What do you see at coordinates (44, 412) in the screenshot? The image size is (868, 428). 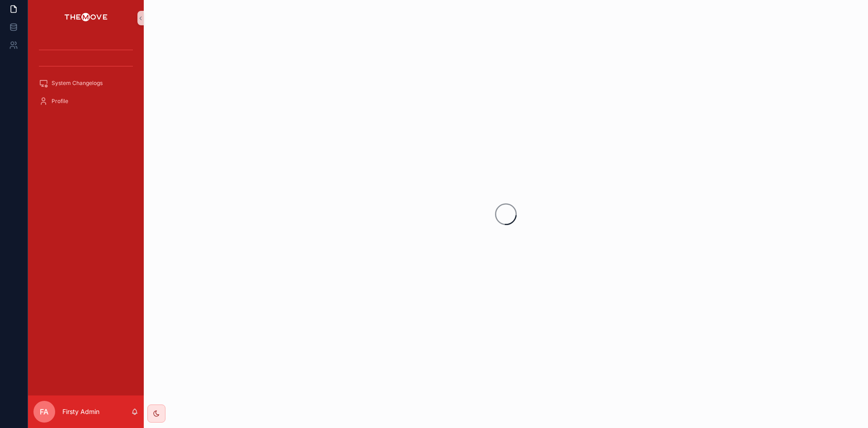 I see `span: FA` at bounding box center [44, 412].